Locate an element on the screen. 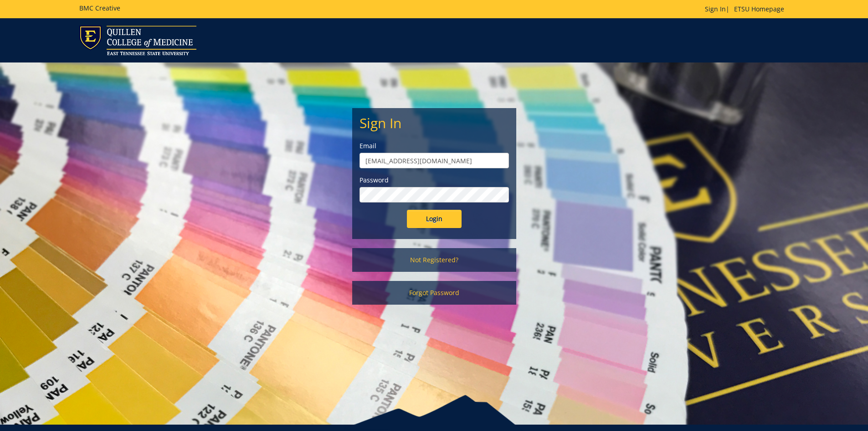  img: ETSU logo is located at coordinates (138, 40).